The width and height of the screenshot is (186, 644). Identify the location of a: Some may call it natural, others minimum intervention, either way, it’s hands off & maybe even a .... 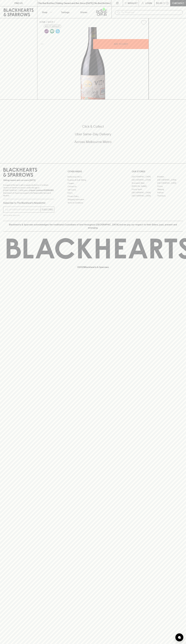
(46, 31).